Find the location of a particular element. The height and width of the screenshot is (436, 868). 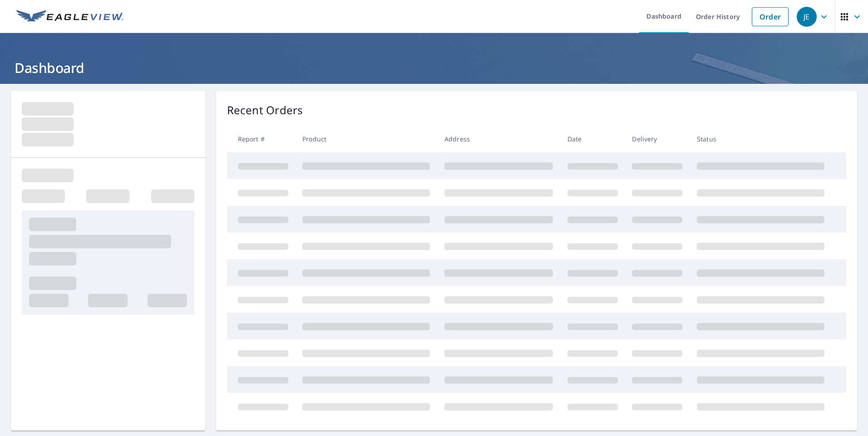

th: Status is located at coordinates (760, 139).